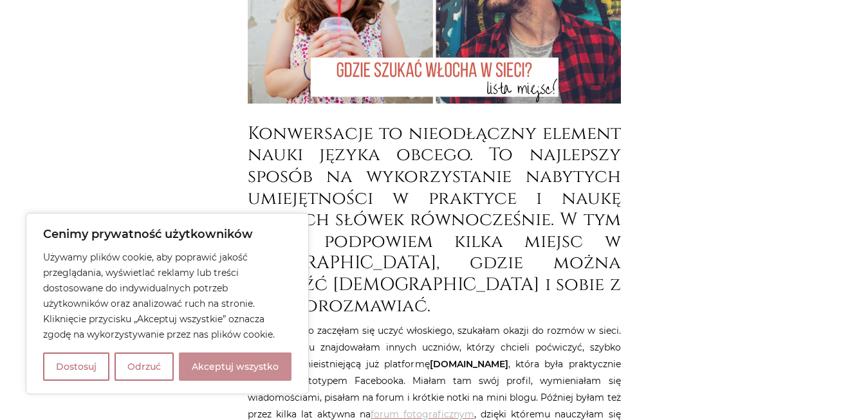 The height and width of the screenshot is (420, 868). What do you see at coordinates (144, 367) in the screenshot?
I see `button: Odrzuć` at bounding box center [144, 367].